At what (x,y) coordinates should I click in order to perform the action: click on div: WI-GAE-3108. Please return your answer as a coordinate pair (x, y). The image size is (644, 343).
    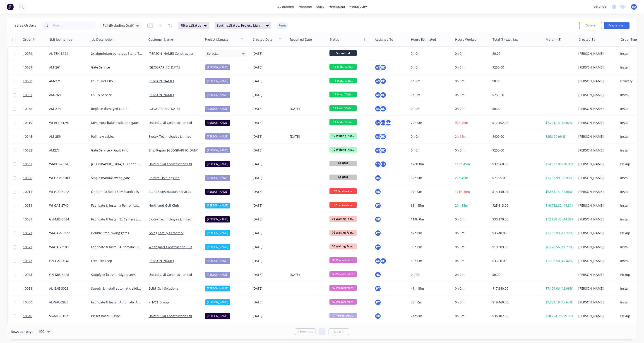
    Looking at the image, I should click on (67, 247).